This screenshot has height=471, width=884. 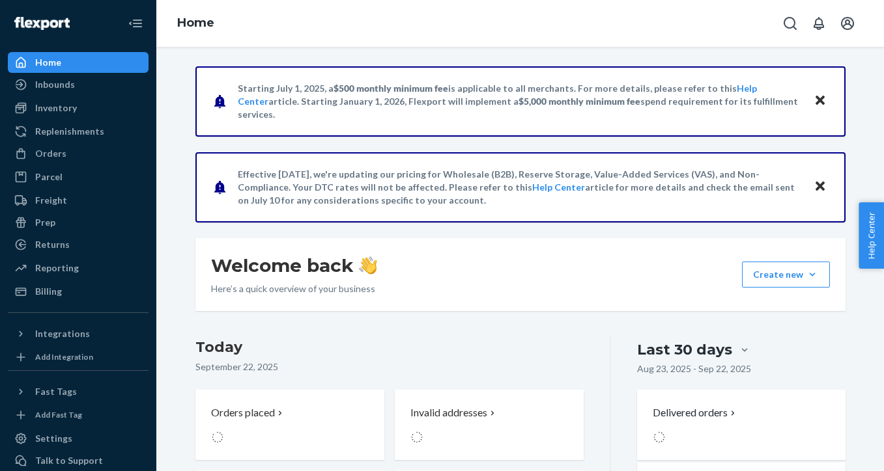 What do you see at coordinates (391, 88) in the screenshot?
I see `span: $500 monthly minimum fee` at bounding box center [391, 88].